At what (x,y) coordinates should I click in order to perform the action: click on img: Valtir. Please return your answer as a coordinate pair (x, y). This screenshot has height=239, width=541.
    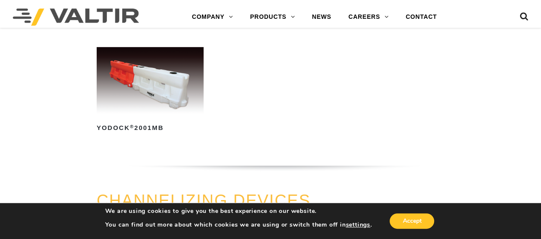
    Looking at the image, I should click on (76, 17).